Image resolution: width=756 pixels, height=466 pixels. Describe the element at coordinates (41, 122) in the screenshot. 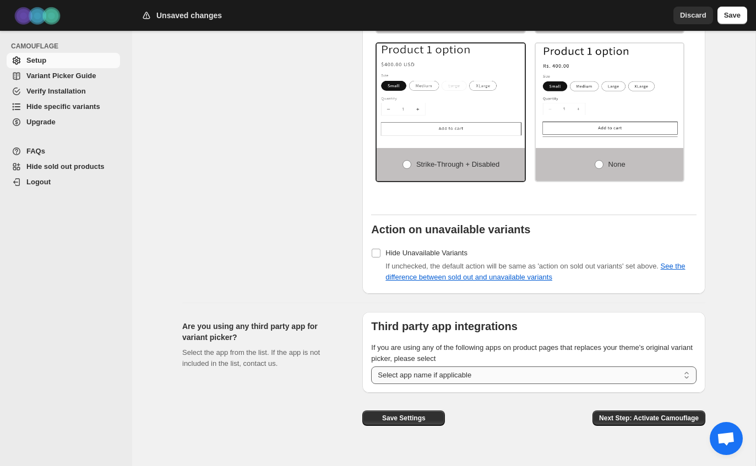

I see `span: Upgrade` at that location.